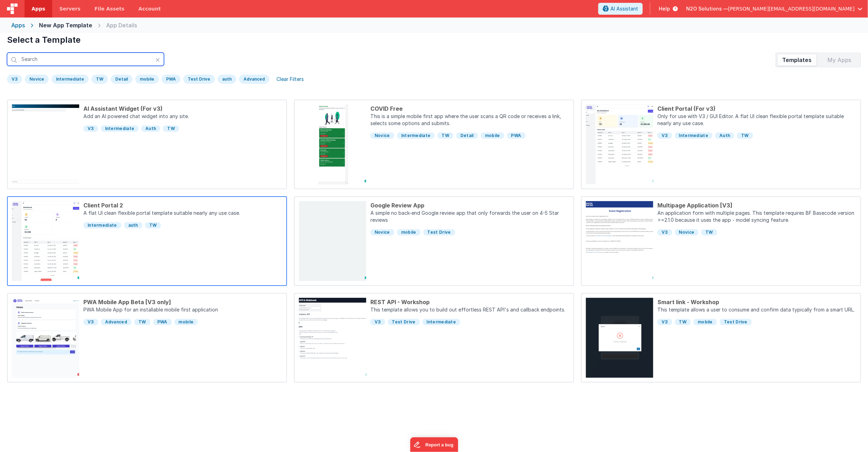  I want to click on p: PWA Mobile App for an installable mobile first application, so click(183, 310).